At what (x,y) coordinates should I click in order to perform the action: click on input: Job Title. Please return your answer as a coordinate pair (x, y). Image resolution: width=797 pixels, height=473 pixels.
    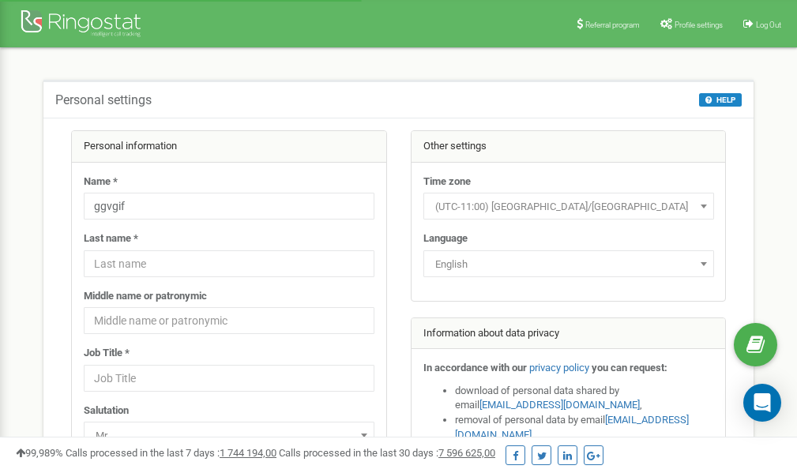
    Looking at the image, I should click on (229, 379).